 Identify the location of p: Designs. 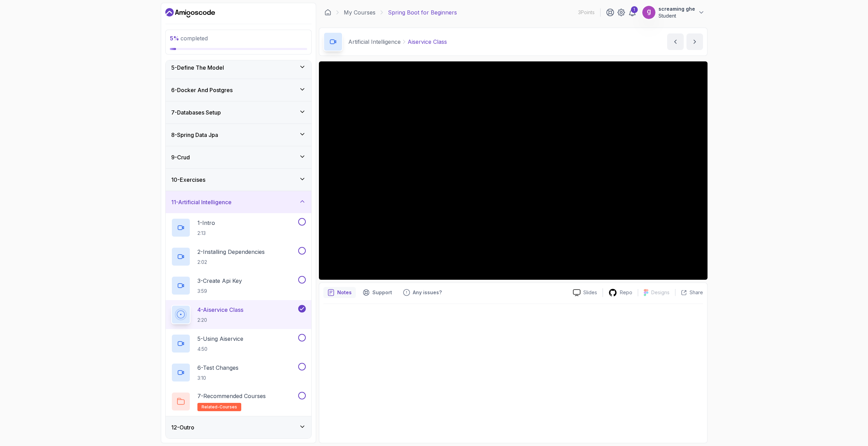
(660, 293).